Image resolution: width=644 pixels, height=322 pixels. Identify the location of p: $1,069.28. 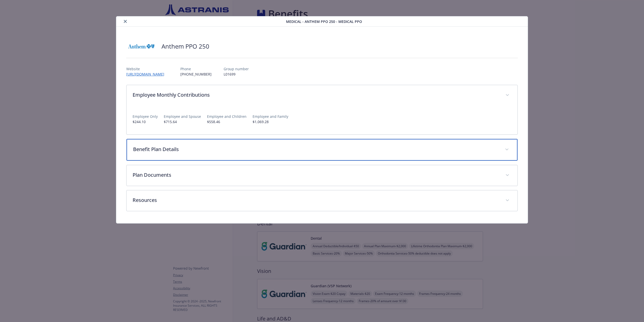
(270, 121).